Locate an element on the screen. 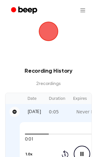 This screenshot has height=157, width=97. button: Open menu is located at coordinates (83, 10).